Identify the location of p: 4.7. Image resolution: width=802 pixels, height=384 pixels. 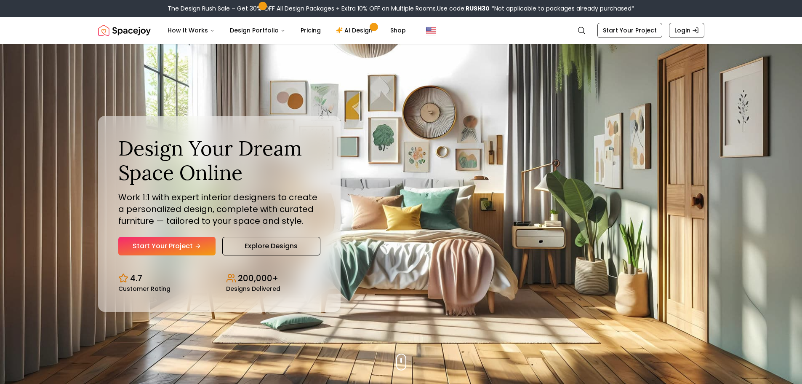
(136, 278).